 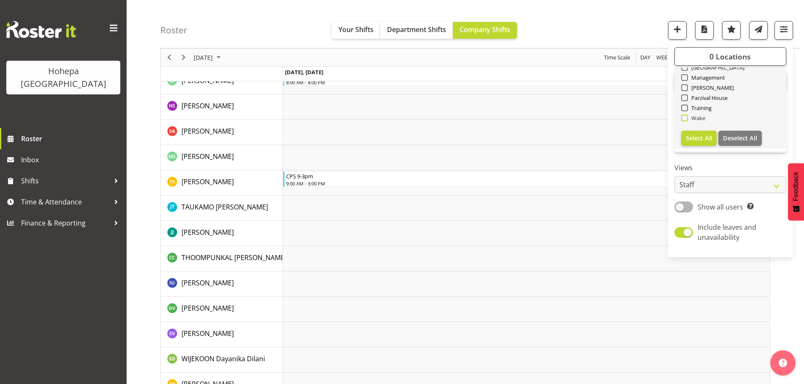 I want to click on div: 9:00 AM - 3:00 PM, so click(x=527, y=184).